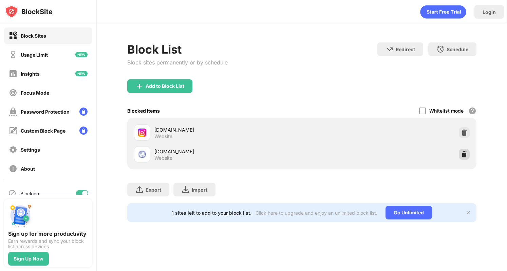 Image resolution: width=507 pixels, height=271 pixels. I want to click on img: blocking-icon.svg, so click(12, 193).